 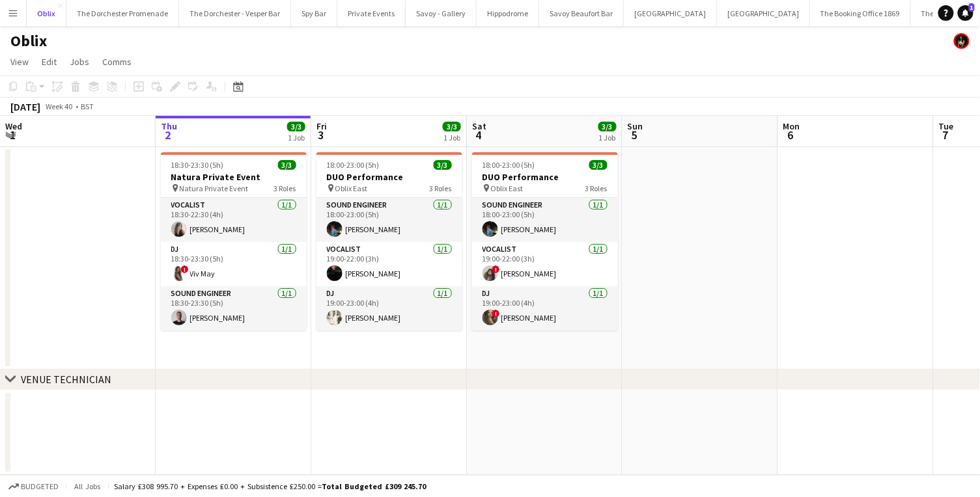 What do you see at coordinates (234, 265) in the screenshot?
I see `app-card-role: DJ1/118:30-23:30 (5h)!Viv May` at bounding box center [234, 265].